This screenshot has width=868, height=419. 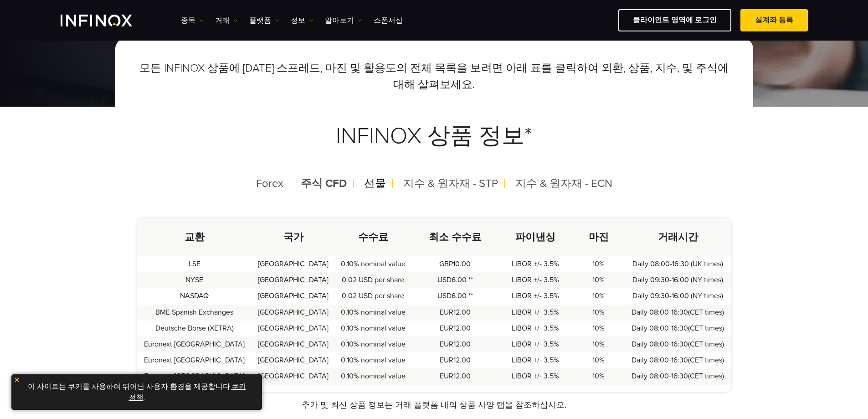 I want to click on a: 플랫폼, so click(x=264, y=20).